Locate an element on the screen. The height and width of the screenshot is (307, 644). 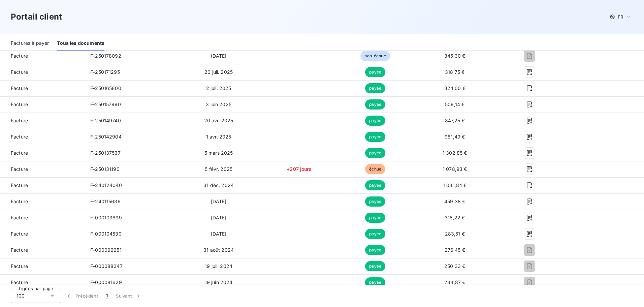
span: 318,22 € is located at coordinates (455, 217).